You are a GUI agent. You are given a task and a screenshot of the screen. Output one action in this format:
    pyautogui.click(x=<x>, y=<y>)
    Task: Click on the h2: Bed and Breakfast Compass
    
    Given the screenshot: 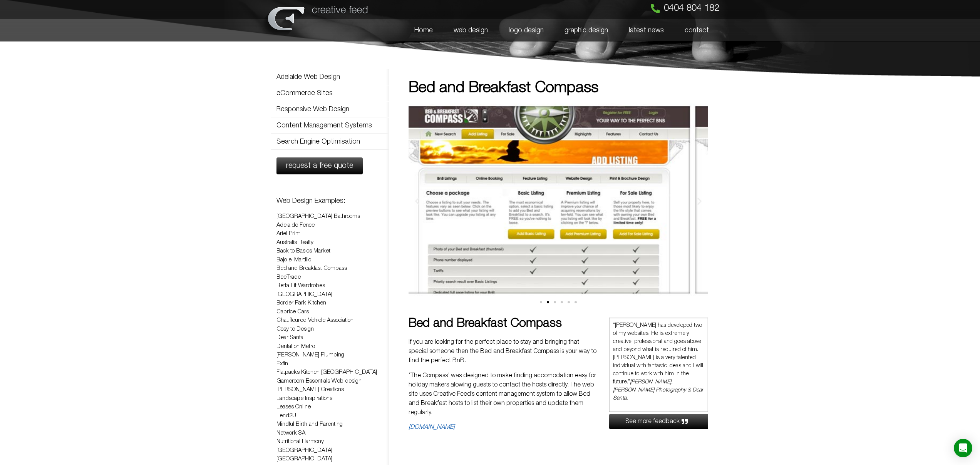 What is the action you would take?
    pyautogui.click(x=503, y=324)
    